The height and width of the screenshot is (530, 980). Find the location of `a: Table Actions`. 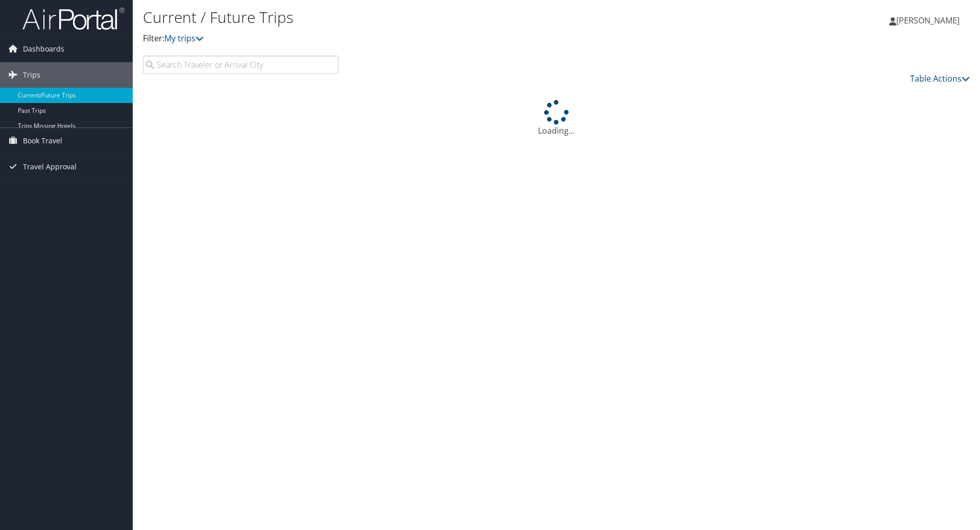

a: Table Actions is located at coordinates (940, 79).